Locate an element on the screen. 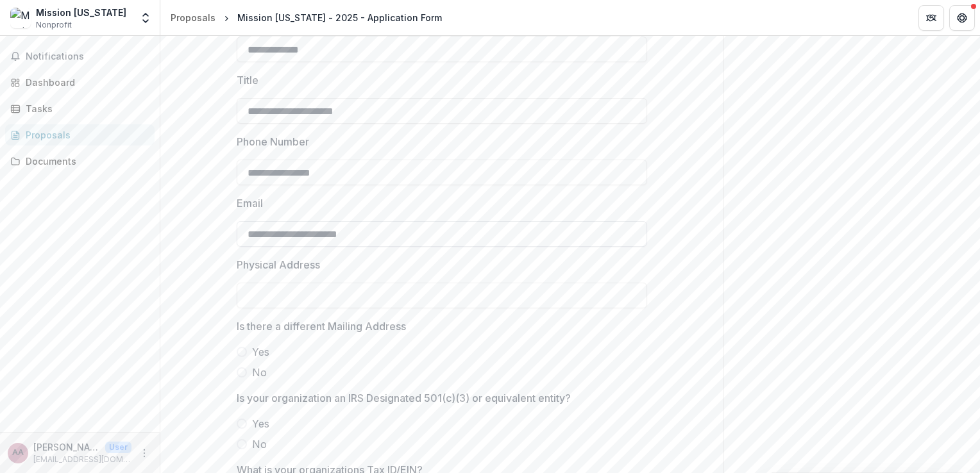 This screenshot has height=473, width=980. p: User is located at coordinates (118, 447).